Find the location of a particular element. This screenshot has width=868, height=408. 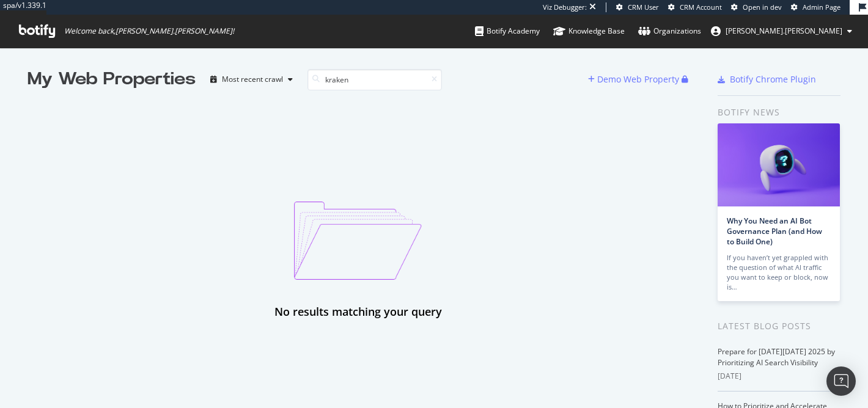

div: Organizations is located at coordinates (670, 31).